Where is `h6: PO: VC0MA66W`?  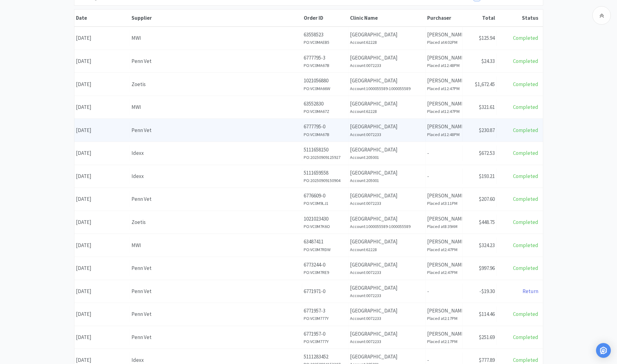
h6: PO: VC0MA66W is located at coordinates (325, 88).